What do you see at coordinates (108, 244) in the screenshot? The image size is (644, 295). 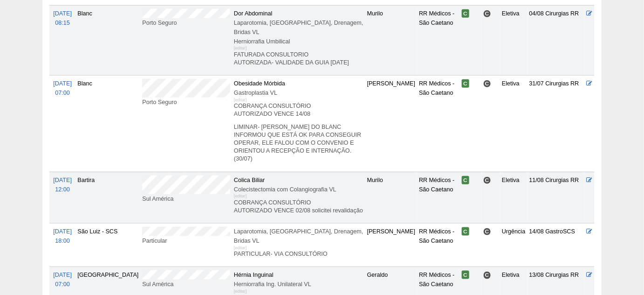 I see `td: São Luiz - SCS` at bounding box center [108, 244].